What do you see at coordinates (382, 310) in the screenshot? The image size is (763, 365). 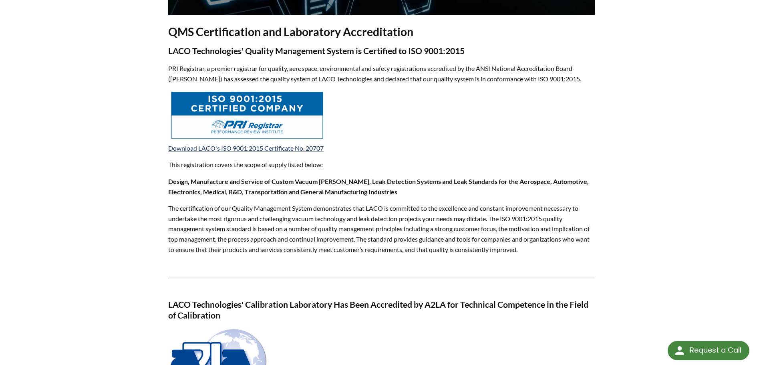 I see `h3: LACO Technologies' Calibration Laboratory Has Been Accredited by A2LA for Technical Competence in...` at bounding box center [382, 310].